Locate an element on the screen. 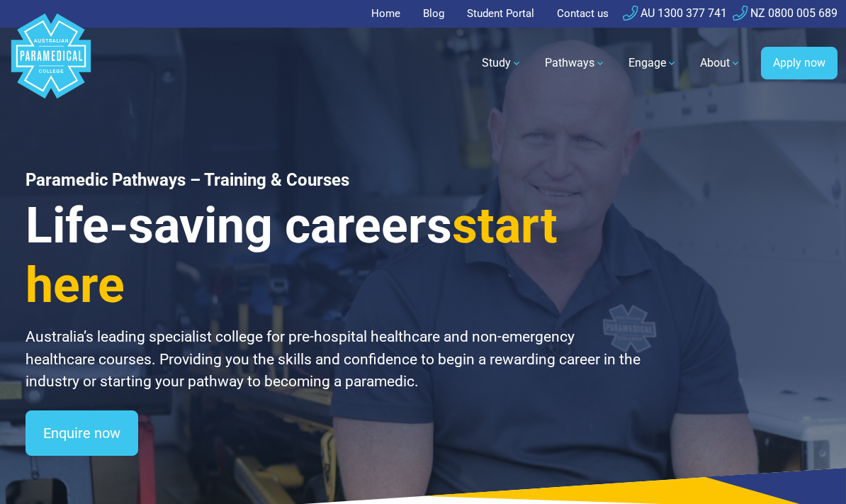 This screenshot has height=504, width=846. span: start here is located at coordinates (291, 255).